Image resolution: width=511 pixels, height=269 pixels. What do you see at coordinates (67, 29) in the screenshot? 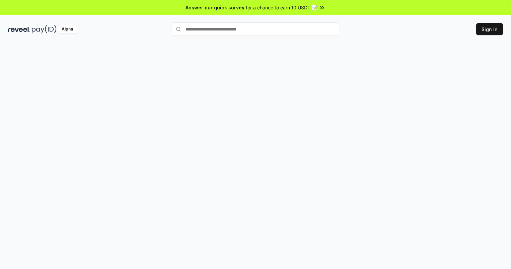
I see `div: Alpha` at bounding box center [67, 29].